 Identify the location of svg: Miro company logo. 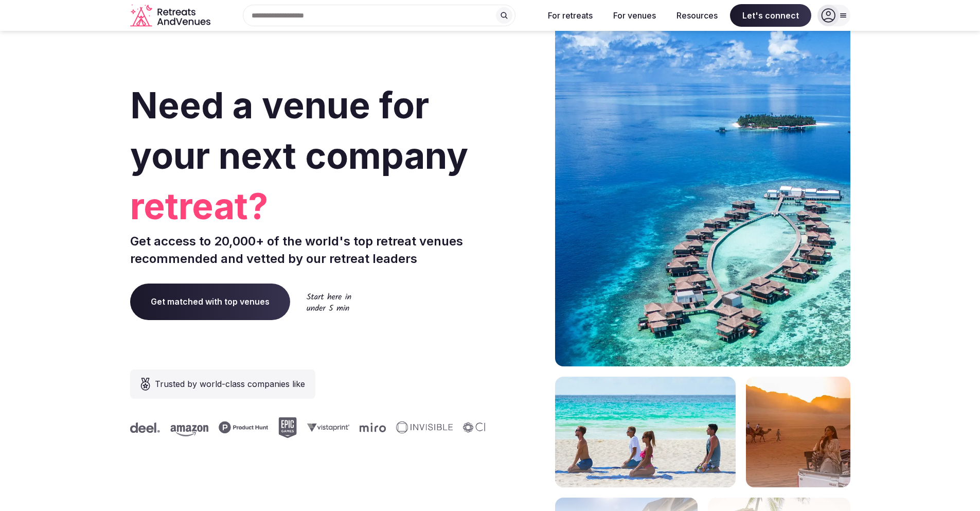
(371, 428).